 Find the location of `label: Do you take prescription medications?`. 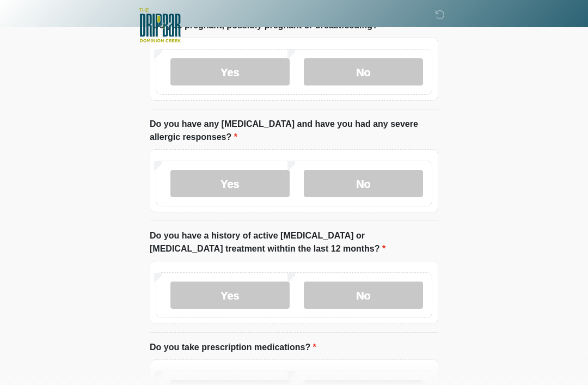

label: Do you take prescription medications? is located at coordinates (233, 347).